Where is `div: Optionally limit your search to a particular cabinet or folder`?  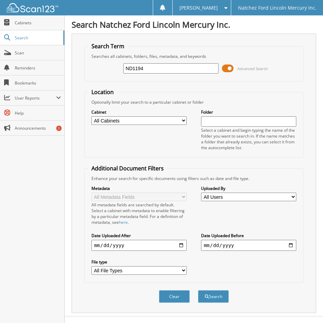
div: Optionally limit your search to a particular cabinet or folder is located at coordinates (194, 102).